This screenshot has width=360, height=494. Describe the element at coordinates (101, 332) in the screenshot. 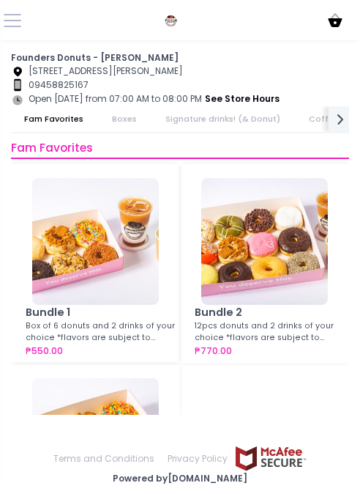

I see `div: Box of 6 donuts and 2 drinks of your choice *flavors are subject to availability` at that location.